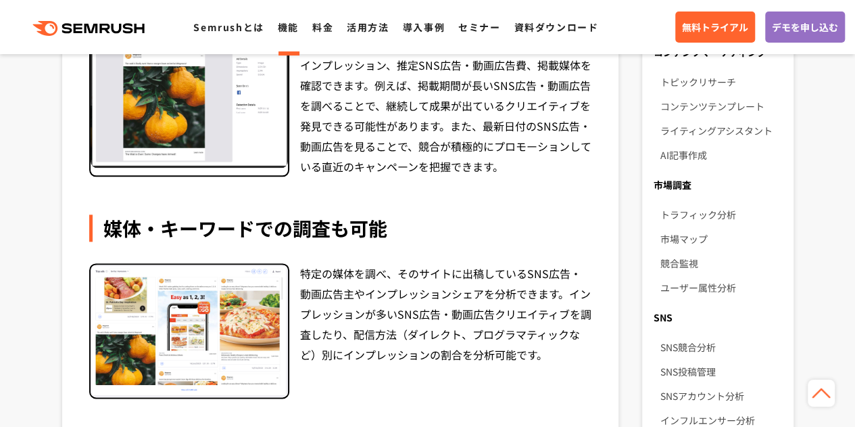 This screenshot has width=855, height=427. Describe the element at coordinates (721, 239) in the screenshot. I see `a: 市場マップ` at that location.